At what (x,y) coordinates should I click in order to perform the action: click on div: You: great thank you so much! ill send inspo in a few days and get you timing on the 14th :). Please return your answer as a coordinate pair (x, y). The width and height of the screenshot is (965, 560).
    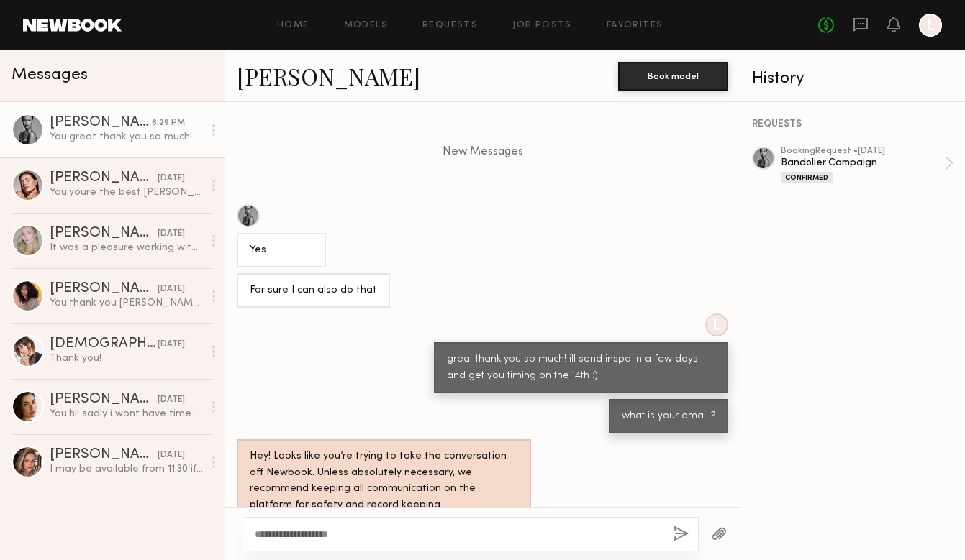
    Looking at the image, I should click on (126, 137).